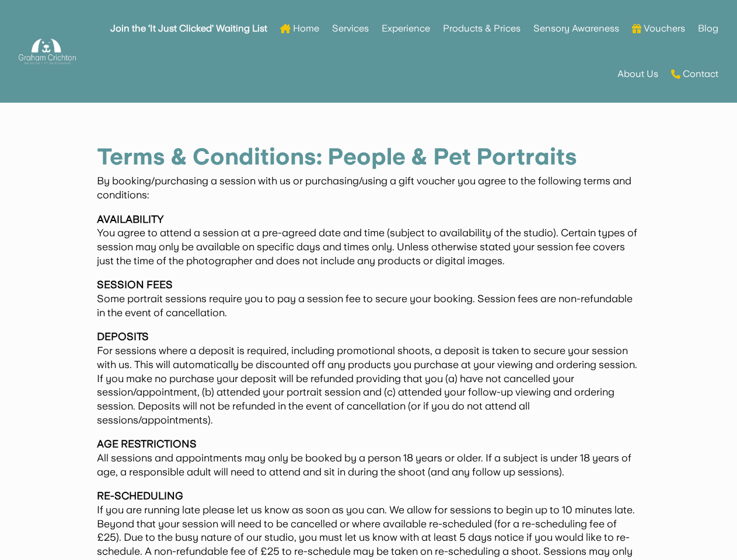 This screenshot has width=737, height=560. I want to click on a: Vouchers, so click(658, 29).